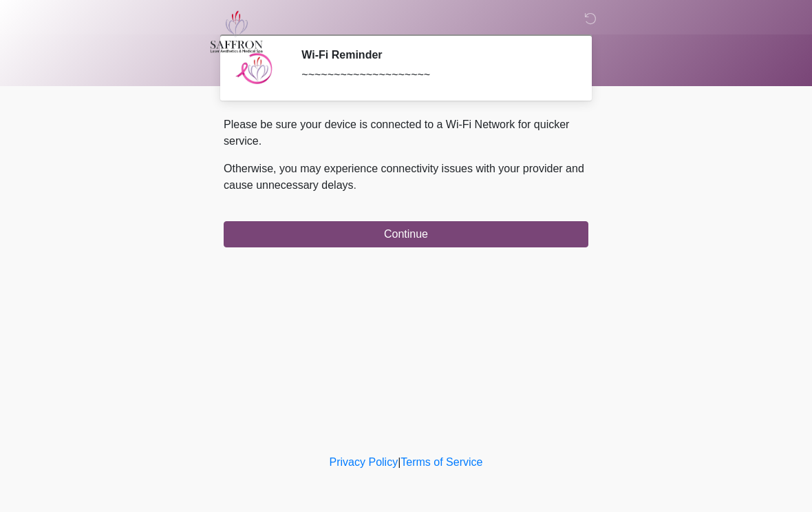 This screenshot has width=812, height=512. Describe the element at coordinates (406, 177) in the screenshot. I see `p: Otherwise, you may experience connectivity issues with your provider and cause unnecessary delays` at that location.